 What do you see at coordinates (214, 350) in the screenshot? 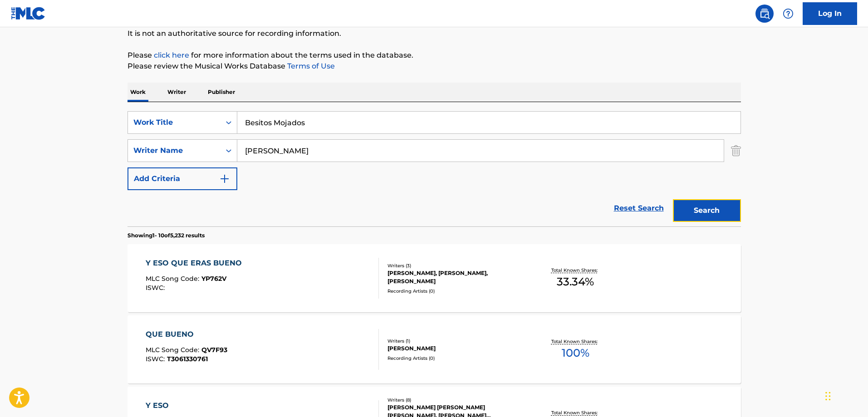
I see `span: QV7F93` at bounding box center [214, 350].